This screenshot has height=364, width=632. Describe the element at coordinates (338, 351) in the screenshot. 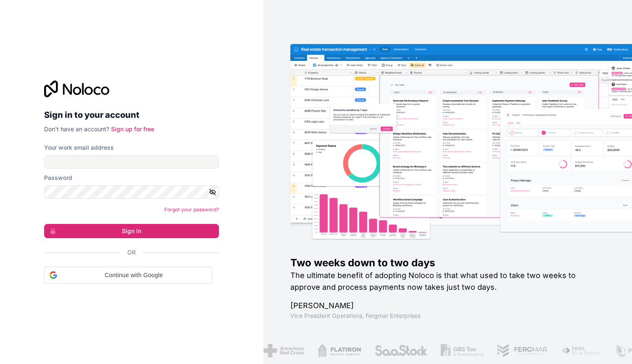

I see `img: /assets/flatiron-C8eUkumj.png` at that location.